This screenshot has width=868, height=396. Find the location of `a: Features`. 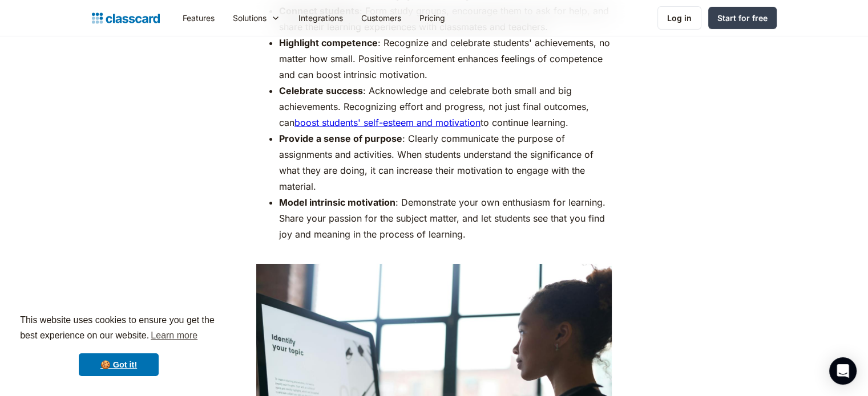

a: Features is located at coordinates (199, 18).